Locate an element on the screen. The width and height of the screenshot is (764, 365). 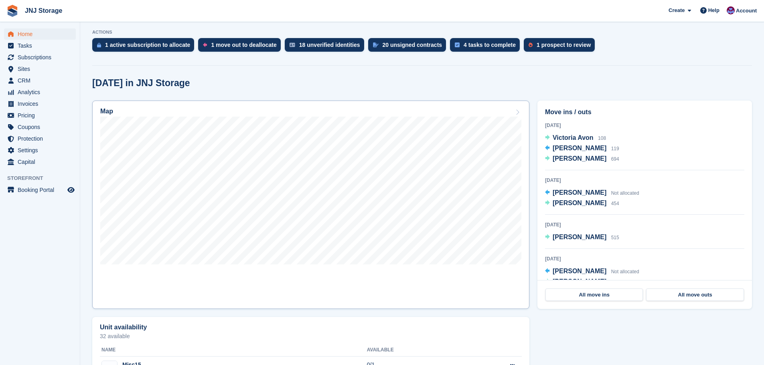
a: Preview store is located at coordinates (71, 190).